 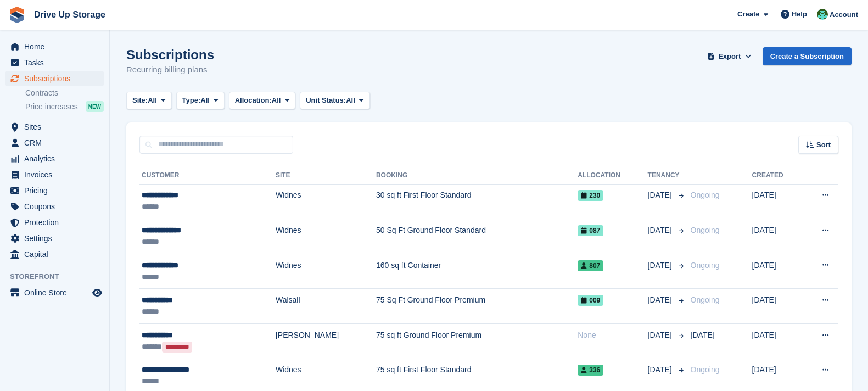 What do you see at coordinates (777, 176) in the screenshot?
I see `th: Created` at bounding box center [777, 176].